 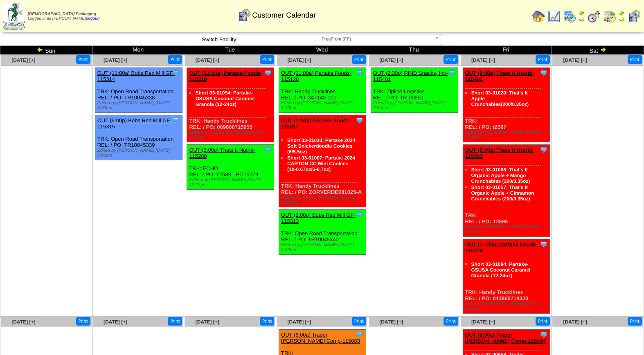 I want to click on a: OUT (5:00p) Bobs Red Mill GF-115315, so click(x=134, y=123).